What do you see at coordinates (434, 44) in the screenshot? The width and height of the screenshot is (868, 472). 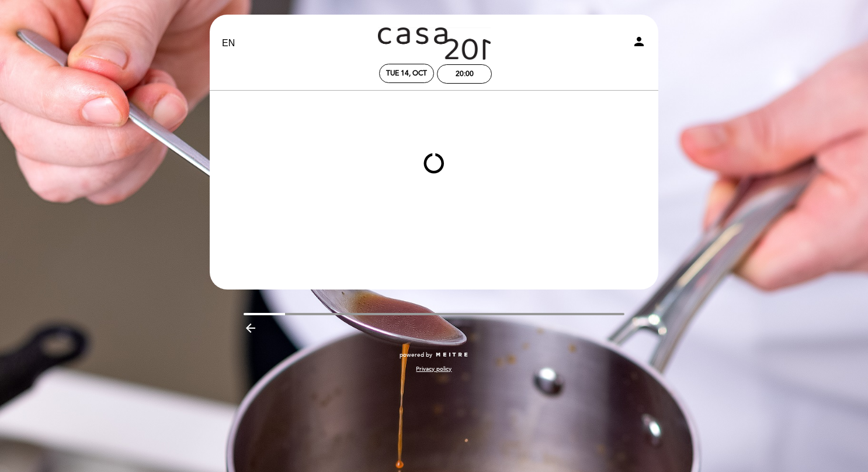 I see `a: Casa 201` at bounding box center [434, 44].